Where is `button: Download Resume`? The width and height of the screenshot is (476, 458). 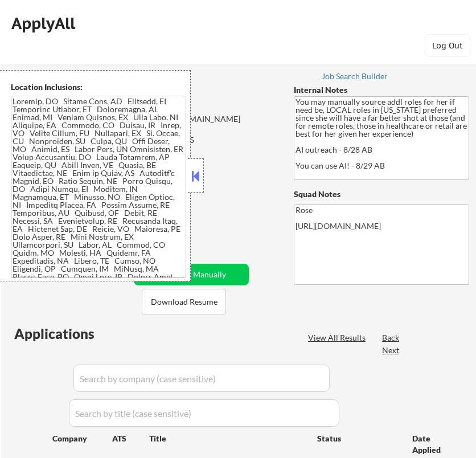
button: Download Resume is located at coordinates (184, 302).